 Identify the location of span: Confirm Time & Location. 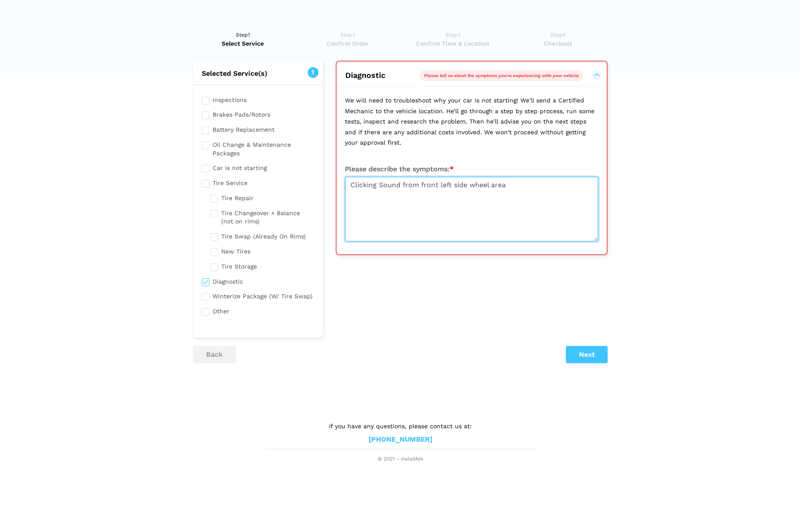
(453, 43).